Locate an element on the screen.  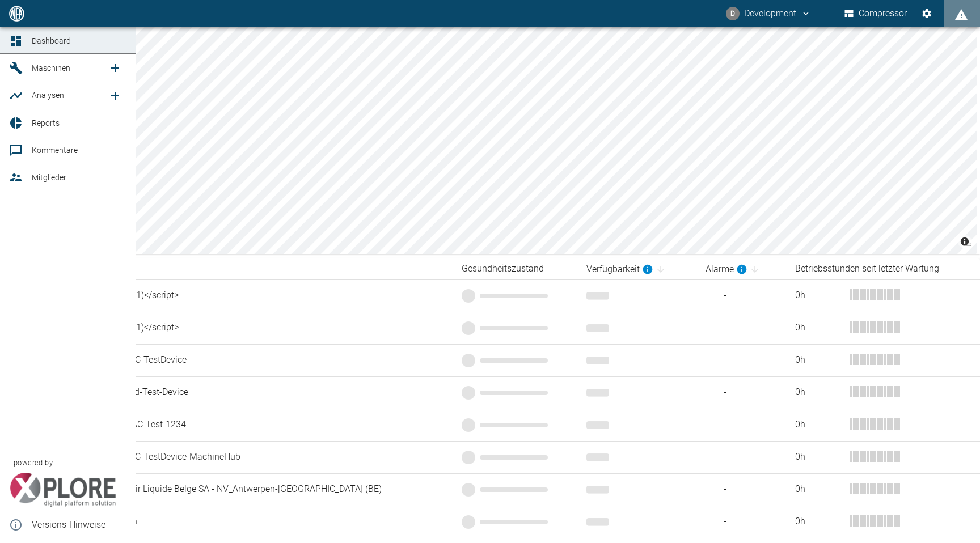
span: Mitglieder is located at coordinates (49, 178).